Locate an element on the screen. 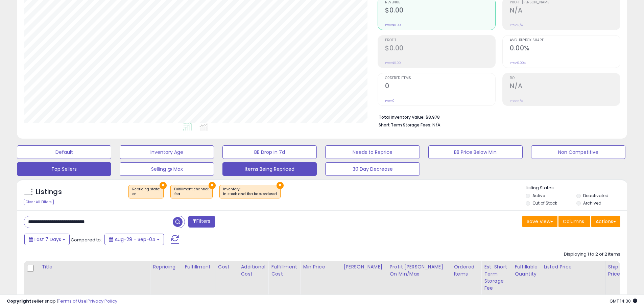 The width and height of the screenshot is (644, 308). div: Cost is located at coordinates (227, 267).